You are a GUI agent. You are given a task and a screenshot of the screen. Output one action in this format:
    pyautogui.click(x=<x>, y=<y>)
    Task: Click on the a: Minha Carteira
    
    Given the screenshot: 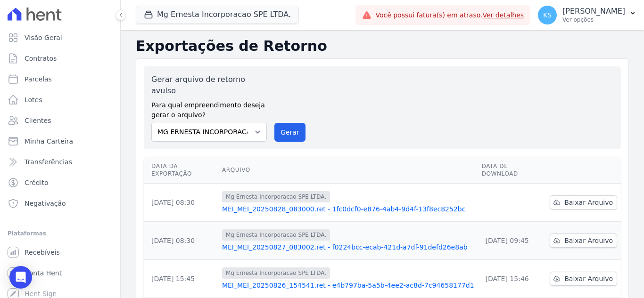 What is the action you would take?
    pyautogui.click(x=60, y=141)
    